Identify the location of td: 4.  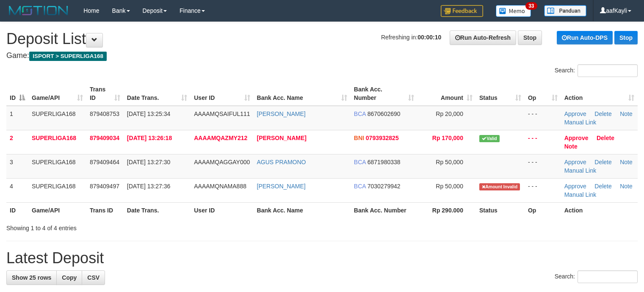
(18, 190).